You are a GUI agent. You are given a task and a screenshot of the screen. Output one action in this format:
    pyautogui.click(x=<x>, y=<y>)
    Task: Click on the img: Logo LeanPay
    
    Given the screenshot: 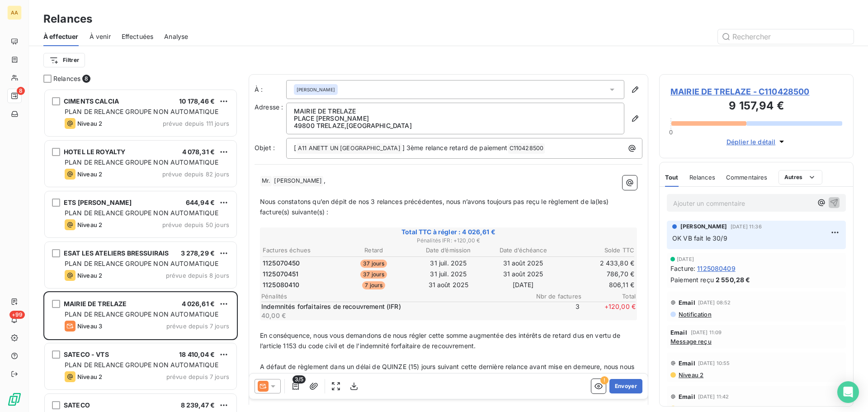 What is the action you would take?
    pyautogui.click(x=15, y=399)
    